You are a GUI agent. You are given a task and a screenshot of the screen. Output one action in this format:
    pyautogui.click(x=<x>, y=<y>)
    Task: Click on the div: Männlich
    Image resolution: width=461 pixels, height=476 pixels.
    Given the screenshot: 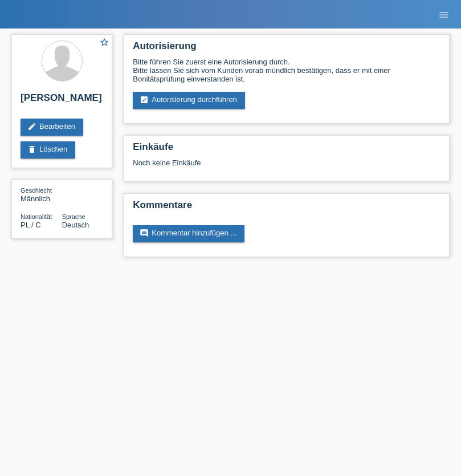 What is the action you would take?
    pyautogui.click(x=41, y=195)
    